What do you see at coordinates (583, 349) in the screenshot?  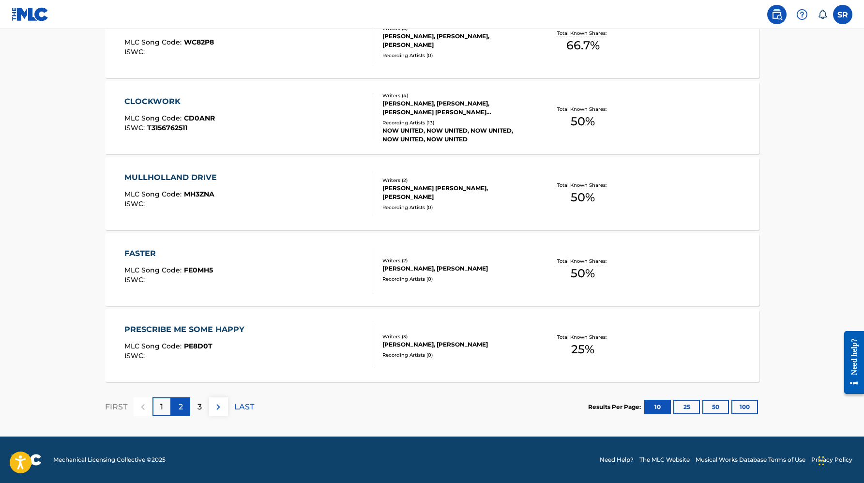 I see `span: 25 %` at bounding box center [583, 349].